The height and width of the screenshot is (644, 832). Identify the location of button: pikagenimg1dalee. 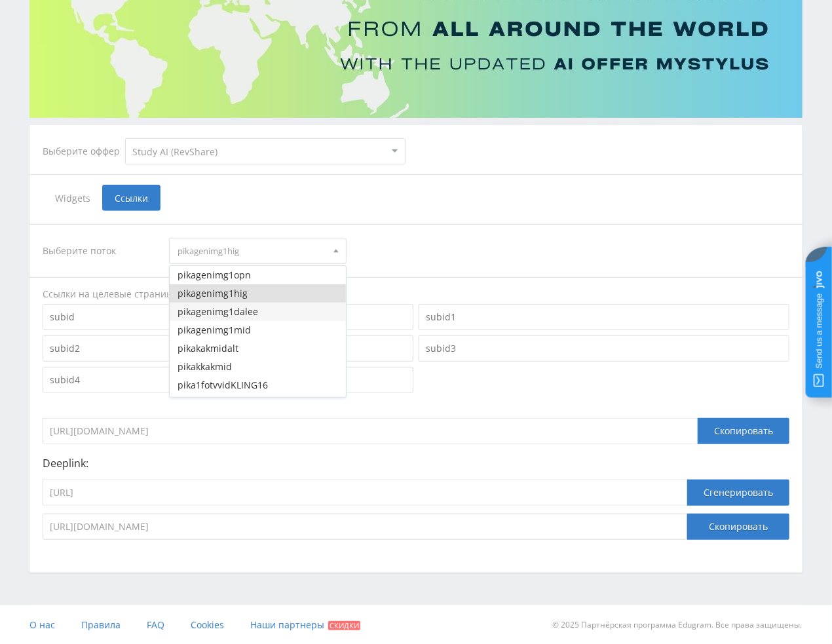
(257, 312).